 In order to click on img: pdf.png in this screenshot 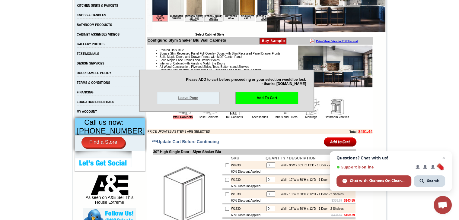, I will do `click(3, 4)`.